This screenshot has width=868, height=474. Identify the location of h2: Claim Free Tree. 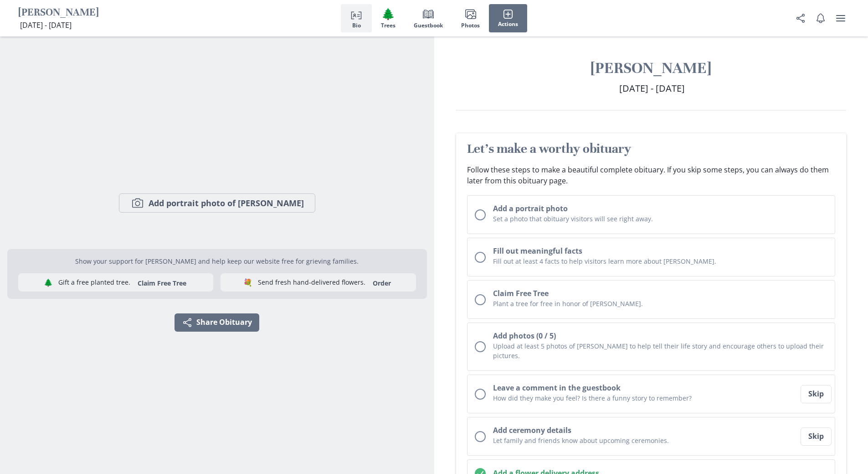
(660, 293).